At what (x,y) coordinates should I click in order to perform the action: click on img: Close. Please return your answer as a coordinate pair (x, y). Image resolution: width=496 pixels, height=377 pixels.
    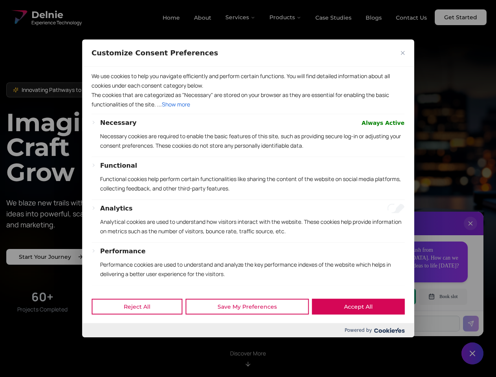
    Looking at the image, I should click on (403, 53).